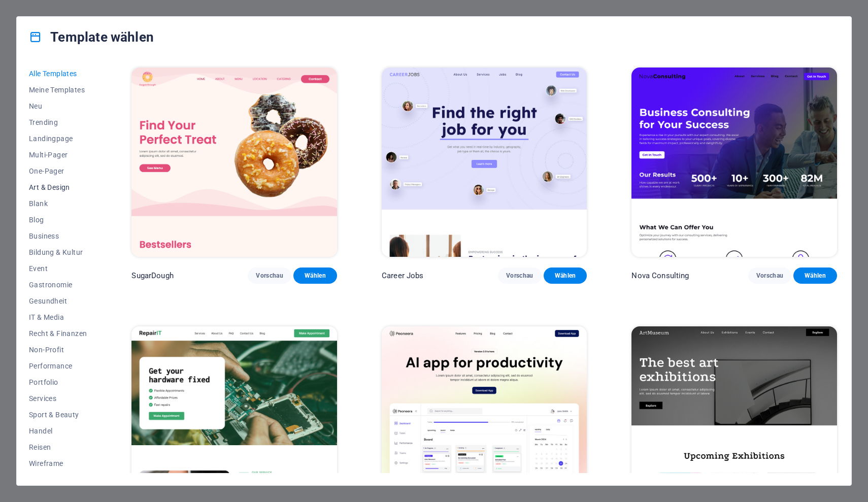  Describe the element at coordinates (58, 415) in the screenshot. I see `button: Sport & Beauty` at that location.